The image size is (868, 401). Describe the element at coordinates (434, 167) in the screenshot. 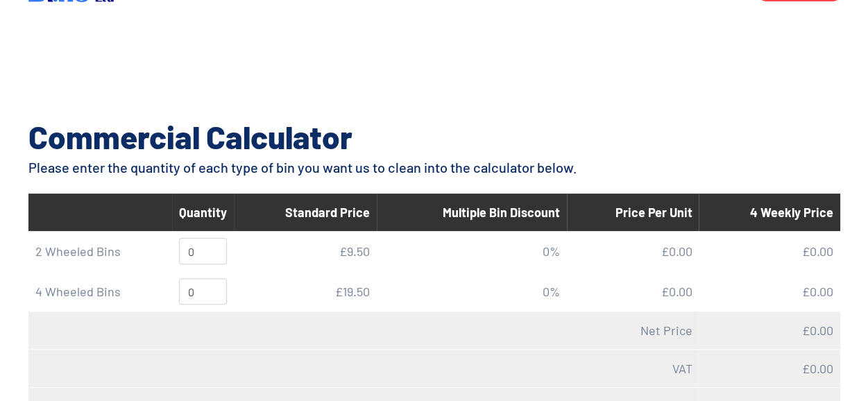

I see `h4: Please enter the quantity of each type of bin you want us to clean into the calculator below.` at that location.